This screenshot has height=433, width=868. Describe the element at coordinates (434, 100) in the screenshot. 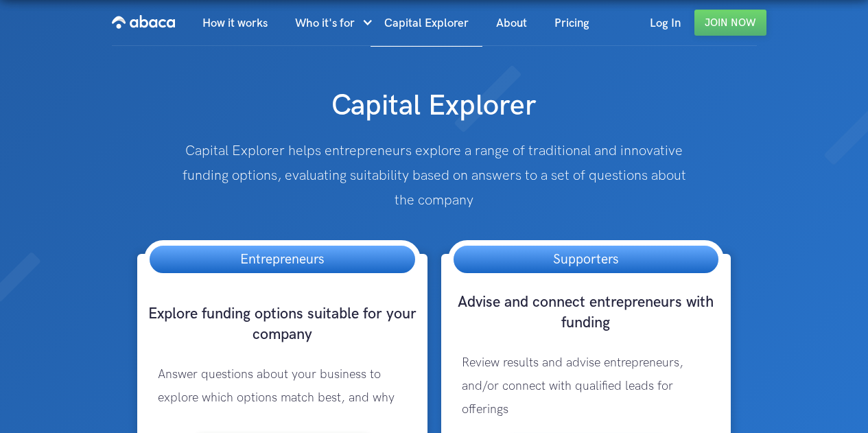

I see `h1: Capital Explorer` at that location.